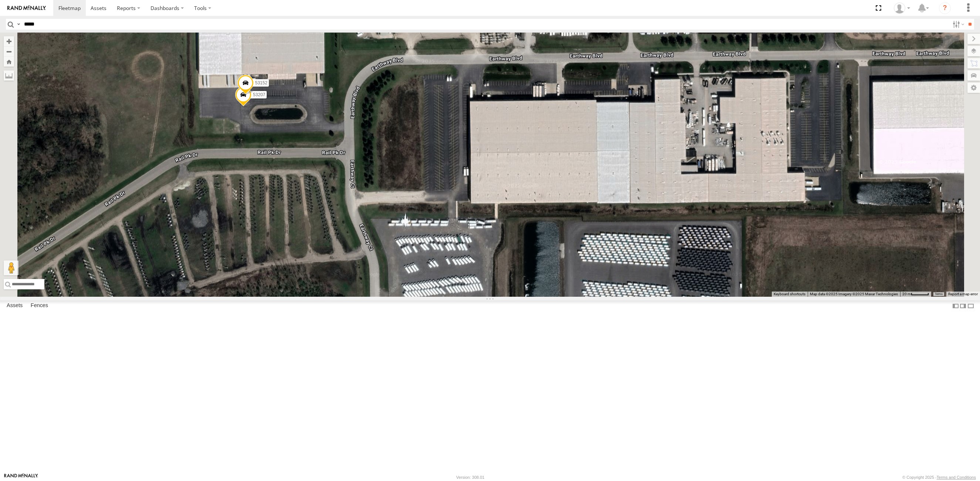 The width and height of the screenshot is (980, 481). Describe the element at coordinates (854, 293) in the screenshot. I see `span: Map data ©2025 Imagery ©2025 Maxar Technologies` at that location.